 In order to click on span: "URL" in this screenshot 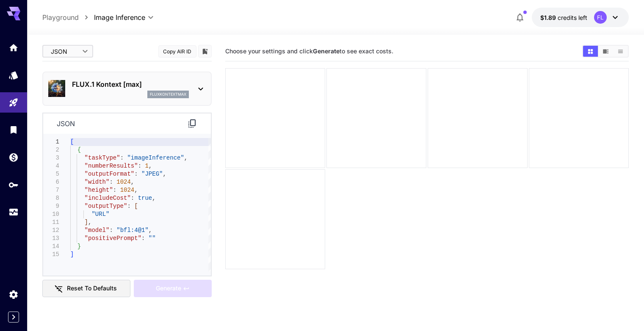, I will do `click(101, 214)`.